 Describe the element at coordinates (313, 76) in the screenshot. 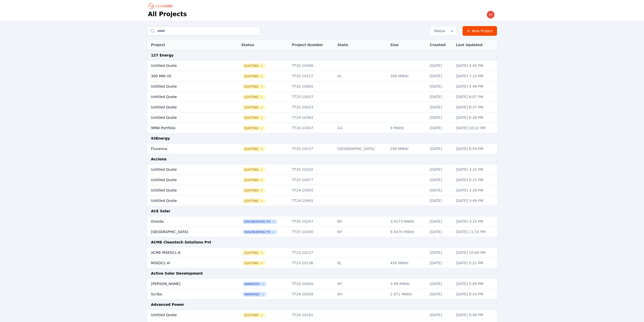

I see `td: TT25-10127` at that location.